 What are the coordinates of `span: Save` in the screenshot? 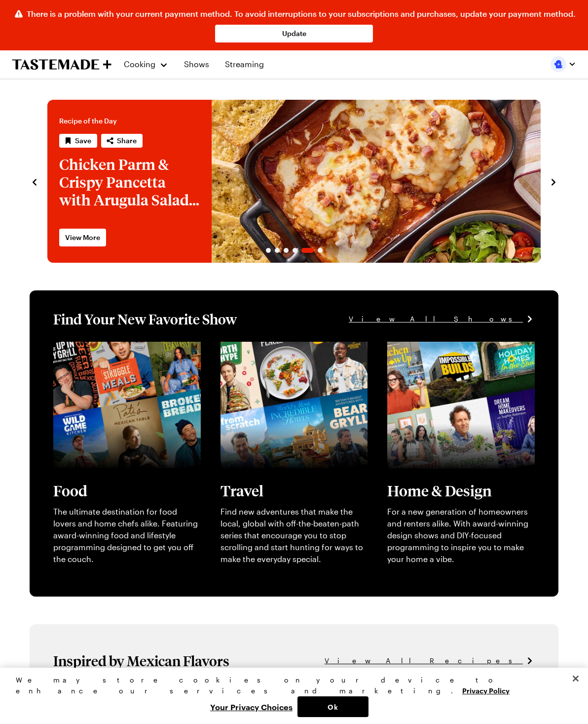 It's located at (83, 140).